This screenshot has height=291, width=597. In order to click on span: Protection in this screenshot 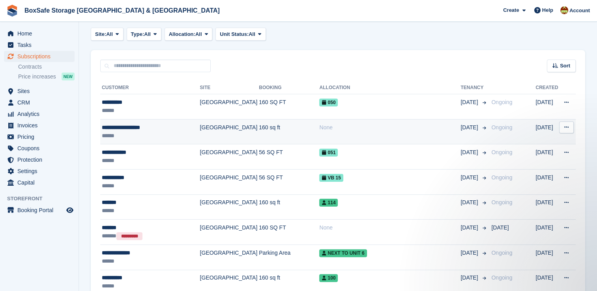, I will do `click(41, 160)`.